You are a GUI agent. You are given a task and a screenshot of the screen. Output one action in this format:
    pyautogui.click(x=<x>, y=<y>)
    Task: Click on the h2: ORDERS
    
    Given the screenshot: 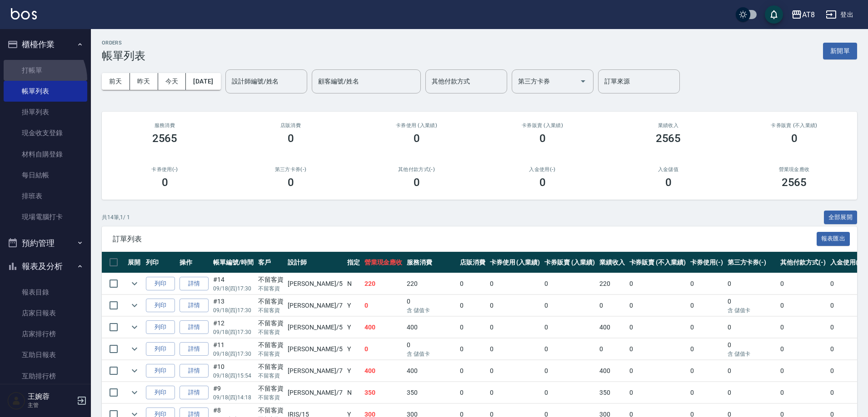 What is the action you would take?
    pyautogui.click(x=124, y=43)
    